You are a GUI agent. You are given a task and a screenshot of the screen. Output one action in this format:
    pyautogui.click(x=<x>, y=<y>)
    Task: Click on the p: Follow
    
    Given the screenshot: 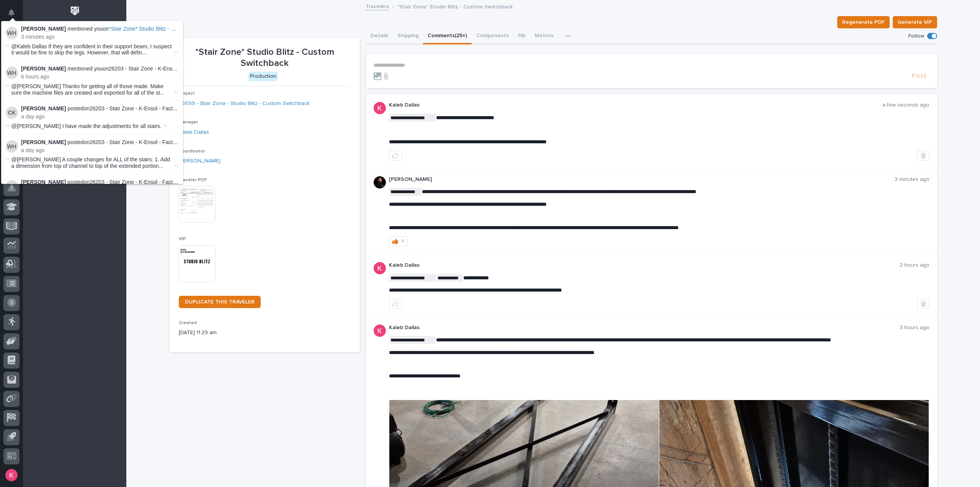 What is the action you would take?
    pyautogui.click(x=916, y=36)
    